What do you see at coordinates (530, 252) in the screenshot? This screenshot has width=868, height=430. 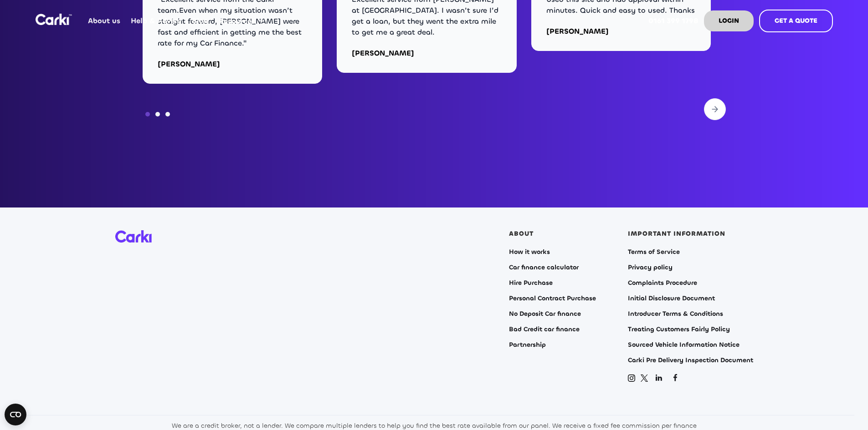 I see `a: How it works` at bounding box center [530, 252].